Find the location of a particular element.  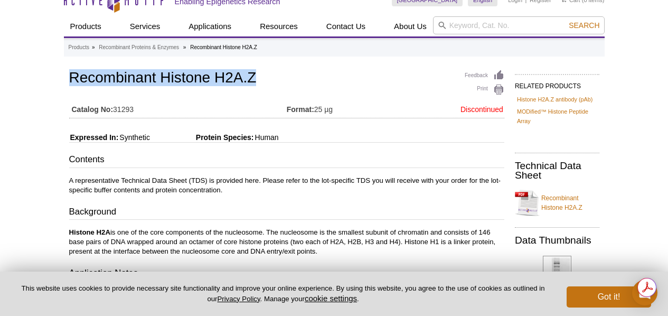

td: 25 µg is located at coordinates (343, 107).